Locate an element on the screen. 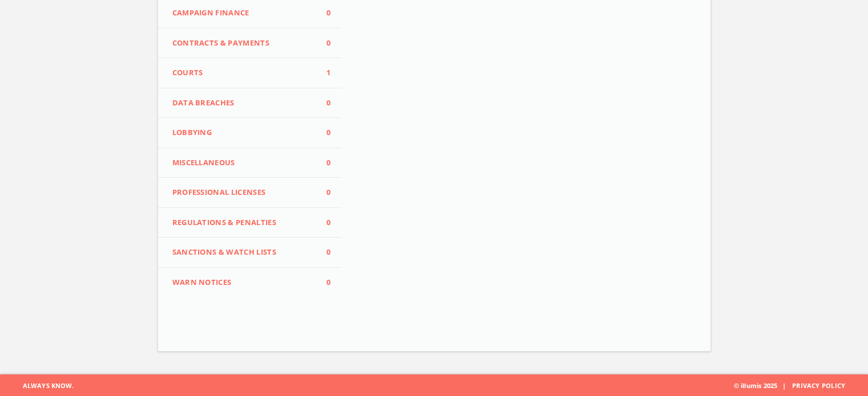  button: Data Breaches0 is located at coordinates (250, 104).